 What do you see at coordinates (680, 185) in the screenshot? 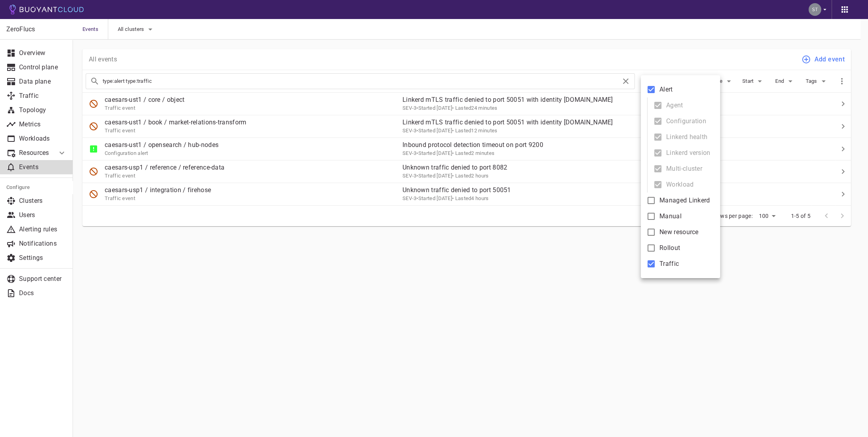
I see `span: Workload` at bounding box center [680, 185].